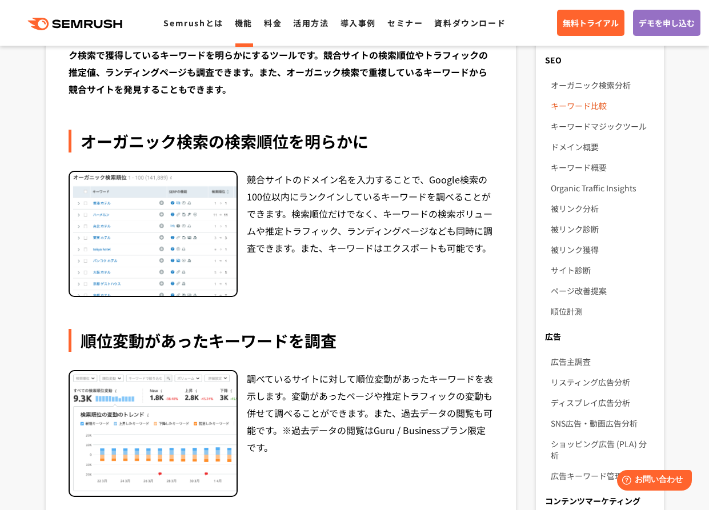  I want to click on a: 被リンク獲得, so click(602, 250).